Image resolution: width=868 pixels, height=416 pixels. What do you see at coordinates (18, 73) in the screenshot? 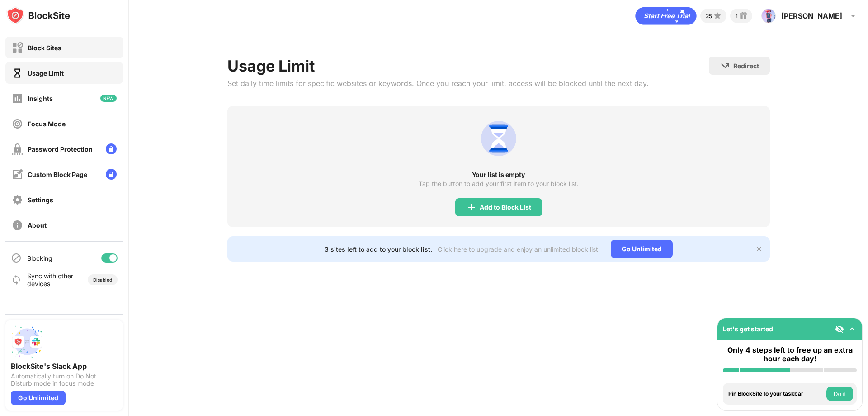
I see `img: time-usage-on.svg` at bounding box center [18, 73].